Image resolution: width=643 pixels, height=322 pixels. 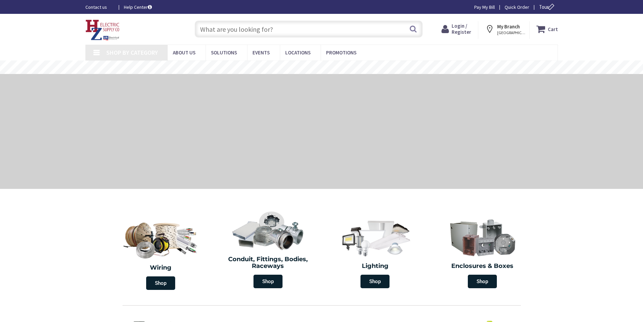 I want to click on span: Tour, so click(x=548, y=7).